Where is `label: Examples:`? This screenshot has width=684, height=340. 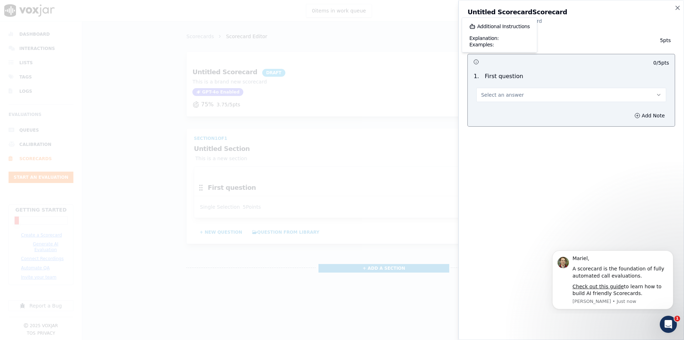 label: Examples: is located at coordinates (481, 45).